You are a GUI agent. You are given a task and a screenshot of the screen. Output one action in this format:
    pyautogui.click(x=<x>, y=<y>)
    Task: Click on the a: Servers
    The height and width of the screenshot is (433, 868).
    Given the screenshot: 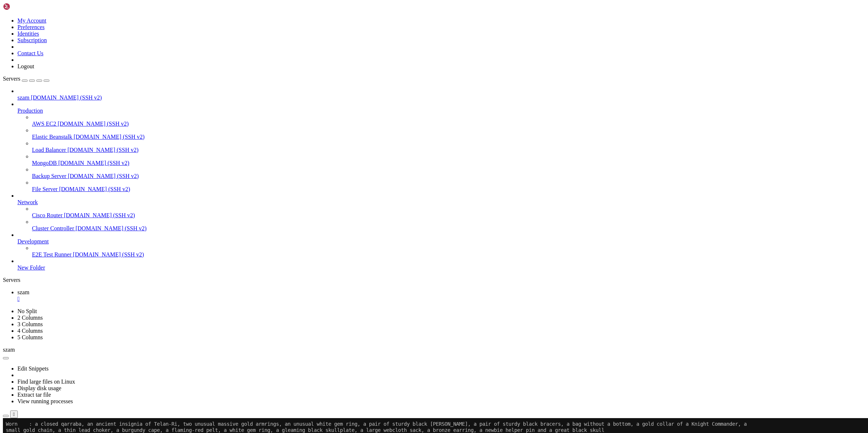 What is the action you would take?
    pyautogui.click(x=26, y=78)
    